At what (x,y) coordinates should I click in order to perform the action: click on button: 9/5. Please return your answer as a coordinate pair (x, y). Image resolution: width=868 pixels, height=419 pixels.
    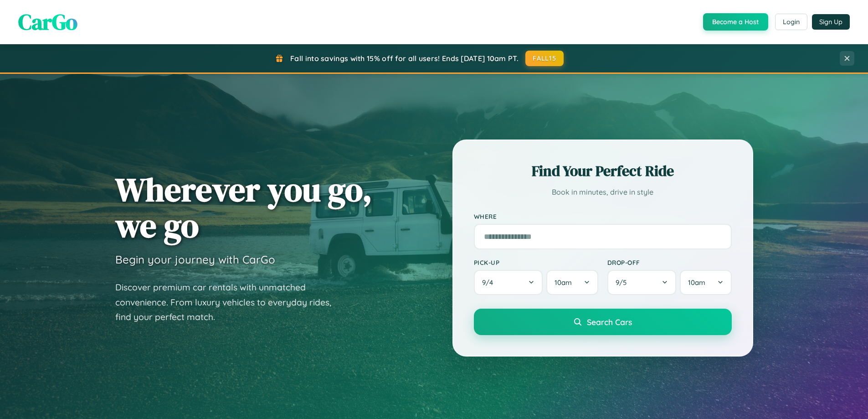
    Looking at the image, I should click on (642, 282).